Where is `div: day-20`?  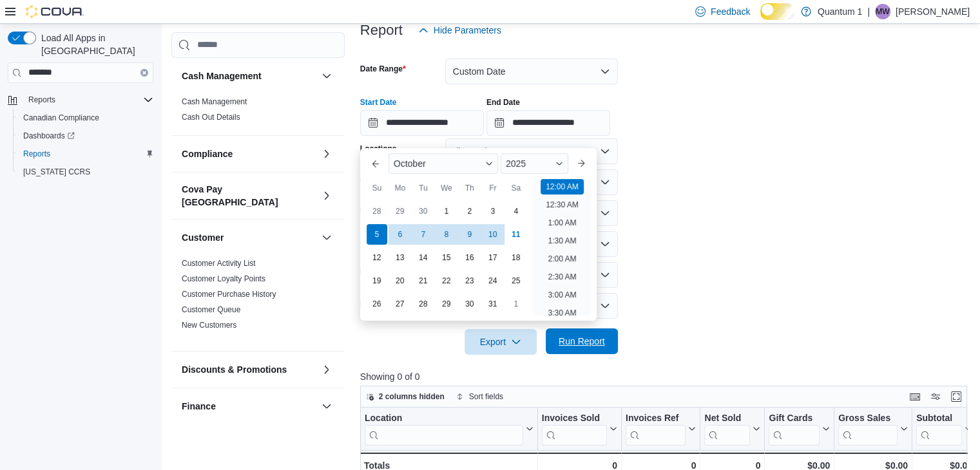
div: day-20 is located at coordinates (400, 280).